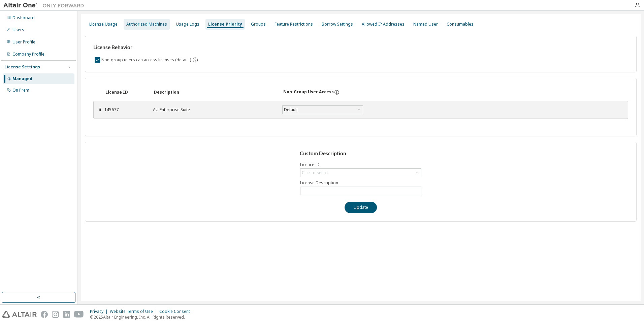 The width and height of the screenshot is (644, 324). What do you see at coordinates (19, 314) in the screenshot?
I see `img: altair_logo.svg` at bounding box center [19, 314].